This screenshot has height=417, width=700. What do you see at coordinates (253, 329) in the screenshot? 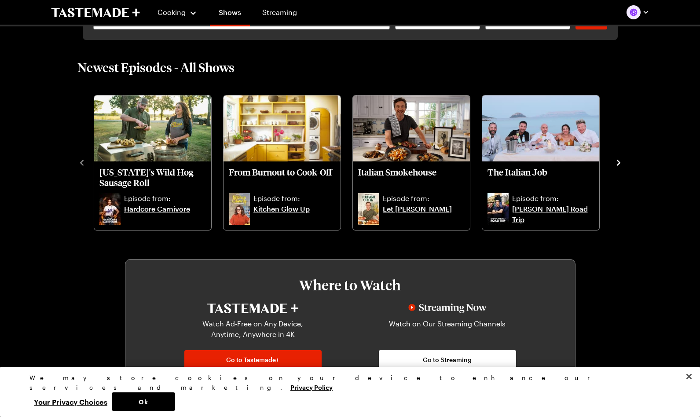
I see `p: Watch Ad-Free on Any Device, Anytime, Anywhere in 4K` at bounding box center [253, 329].